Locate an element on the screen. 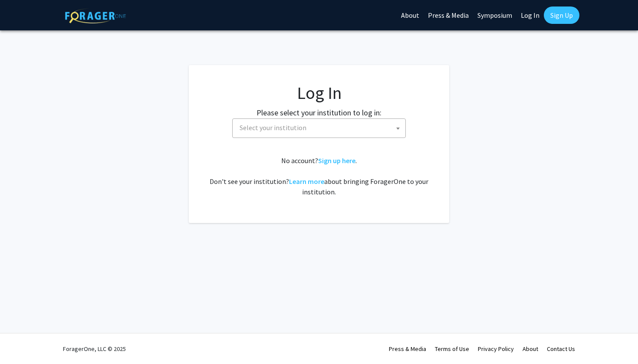  a: Terms of Use is located at coordinates (451, 348).